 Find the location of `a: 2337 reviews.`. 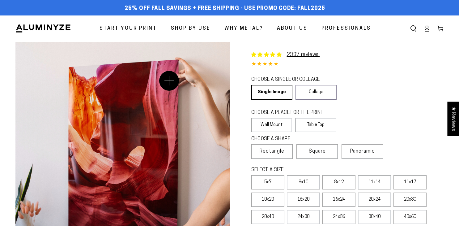

a: 2337 reviews. is located at coordinates (303, 55).